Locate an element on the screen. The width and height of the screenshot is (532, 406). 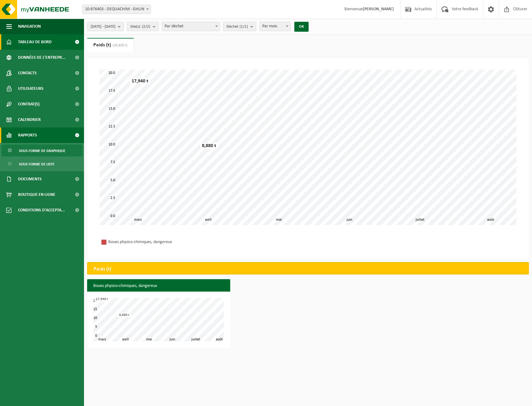
count: (2/2) is located at coordinates (146, 26).